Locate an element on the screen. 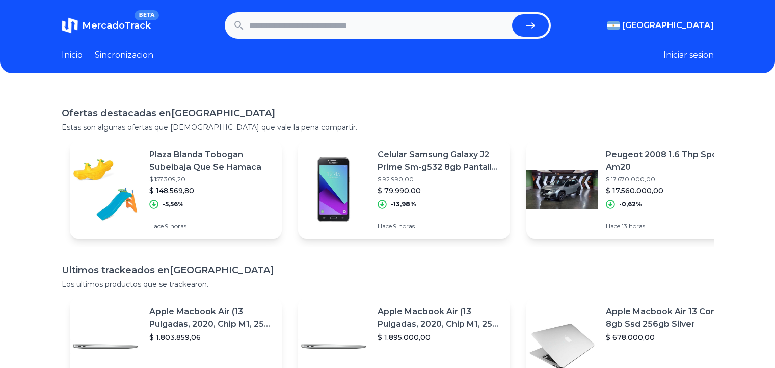 Image resolution: width=775 pixels, height=368 pixels. p: $ 157.309,20 is located at coordinates (212, 179).